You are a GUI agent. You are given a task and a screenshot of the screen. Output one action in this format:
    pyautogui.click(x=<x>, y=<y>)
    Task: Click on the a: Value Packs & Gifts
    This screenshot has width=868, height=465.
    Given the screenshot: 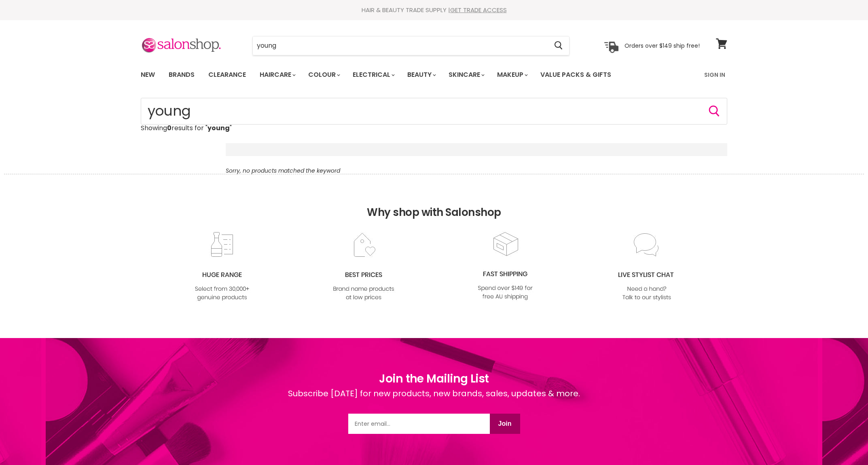 What is the action you would take?
    pyautogui.click(x=576, y=75)
    